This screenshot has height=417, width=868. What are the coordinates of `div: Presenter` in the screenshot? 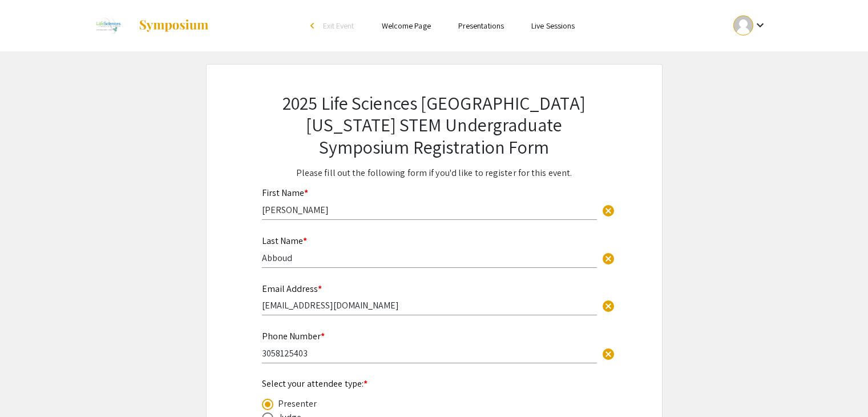 It's located at (298, 404).